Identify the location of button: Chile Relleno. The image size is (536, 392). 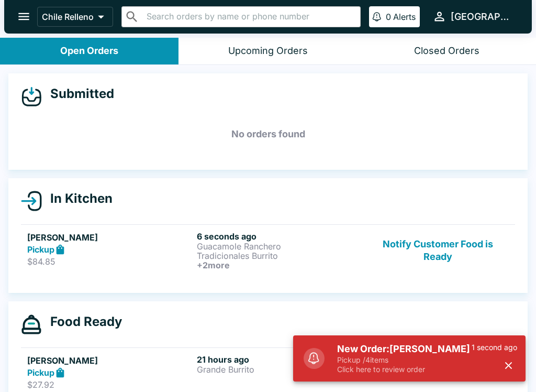
(75, 17).